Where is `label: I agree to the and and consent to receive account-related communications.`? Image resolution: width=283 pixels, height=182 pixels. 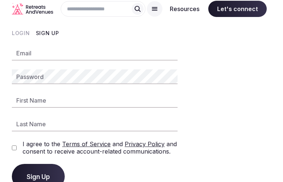 label: I agree to the and and consent to receive account-related communications. is located at coordinates (100, 148).